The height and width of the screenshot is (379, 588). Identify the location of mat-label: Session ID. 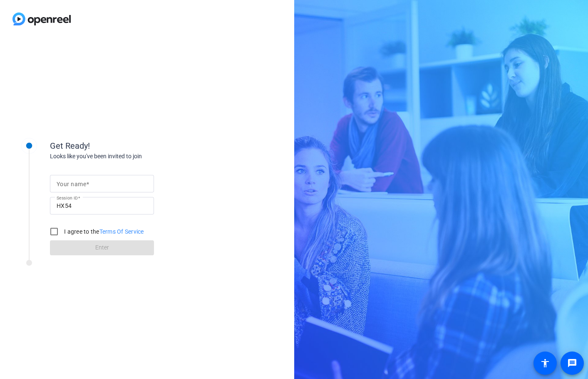
(67, 198).